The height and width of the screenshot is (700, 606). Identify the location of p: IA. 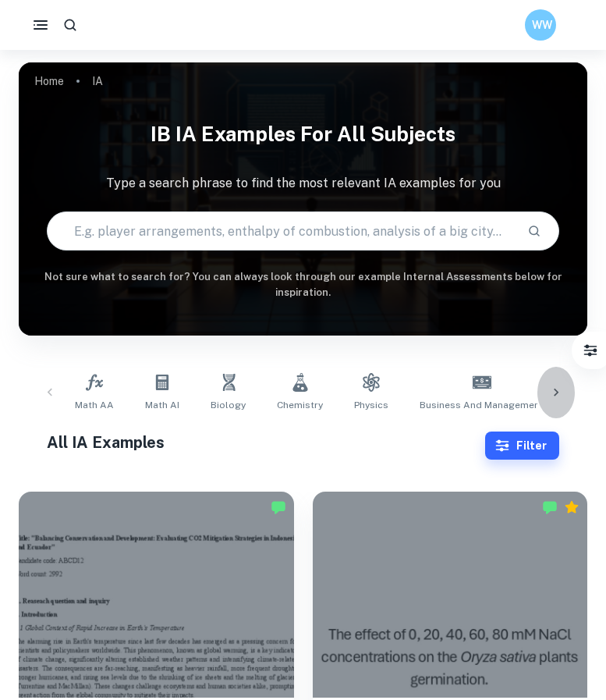
(98, 81).